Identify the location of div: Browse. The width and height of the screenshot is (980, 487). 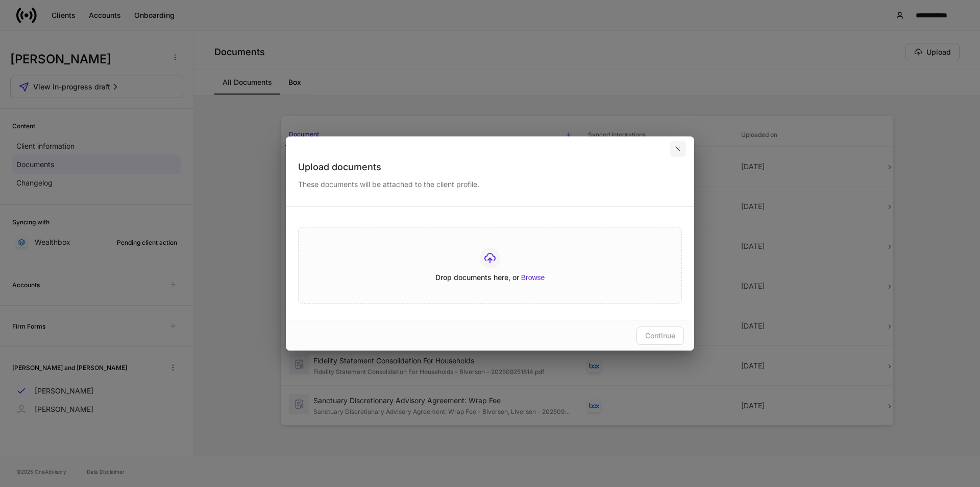
(533, 277).